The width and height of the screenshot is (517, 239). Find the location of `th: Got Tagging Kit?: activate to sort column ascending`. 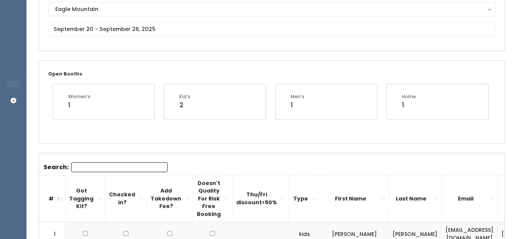

th: Got Tagging Kit?: activate to sort column ascending is located at coordinates (85, 199).